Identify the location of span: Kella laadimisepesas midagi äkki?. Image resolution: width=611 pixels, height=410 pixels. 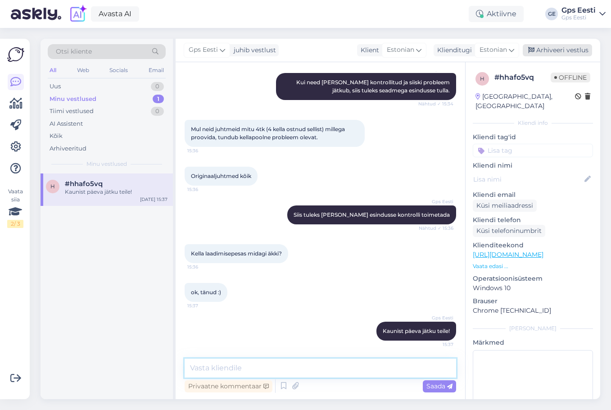
(236, 253).